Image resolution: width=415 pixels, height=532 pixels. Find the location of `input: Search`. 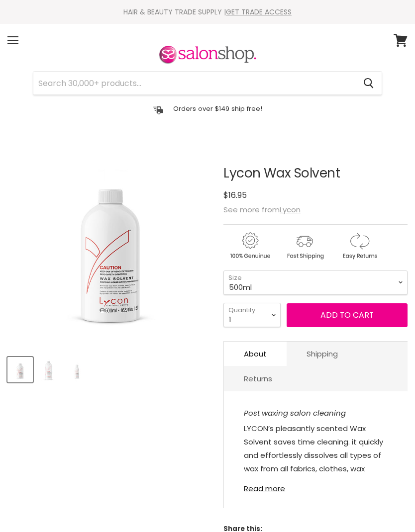

input: Search is located at coordinates (194, 83).